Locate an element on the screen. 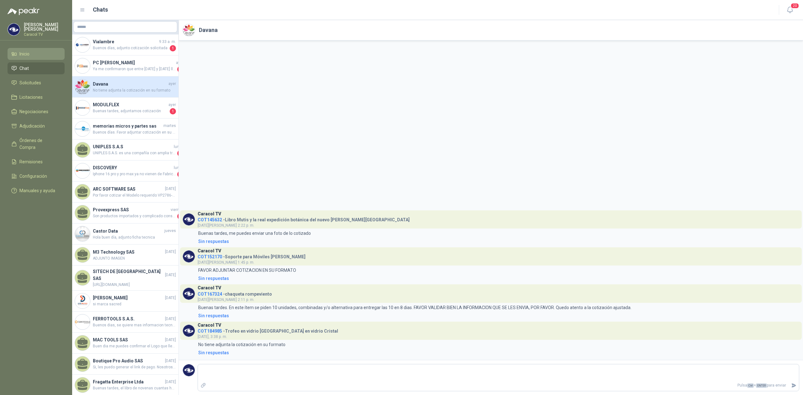 The image size is (803, 395). span: COT184985 is located at coordinates (210, 331).